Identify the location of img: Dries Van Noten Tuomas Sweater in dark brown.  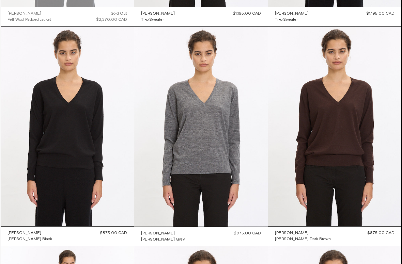
(335, 126).